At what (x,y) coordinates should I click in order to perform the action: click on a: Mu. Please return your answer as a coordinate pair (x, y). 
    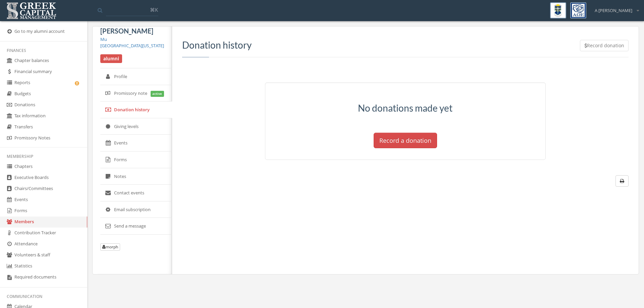
    Looking at the image, I should click on (103, 39).